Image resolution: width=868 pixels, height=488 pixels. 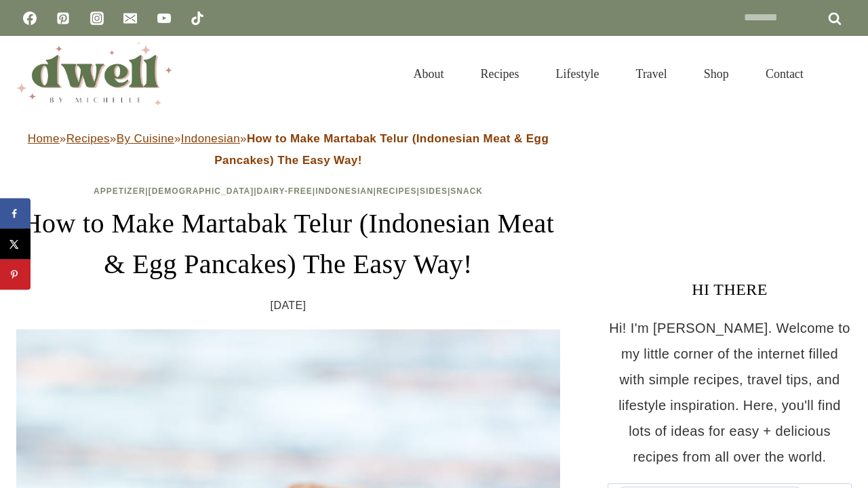 I want to click on a: Facebook, so click(x=30, y=19).